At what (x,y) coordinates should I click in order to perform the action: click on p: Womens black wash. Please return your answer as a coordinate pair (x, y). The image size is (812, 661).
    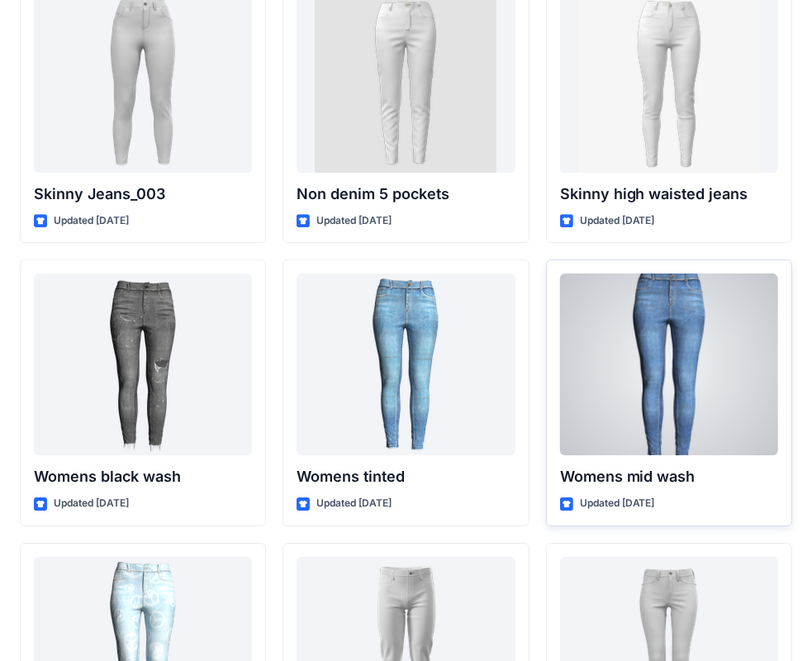
    Looking at the image, I should click on (143, 476).